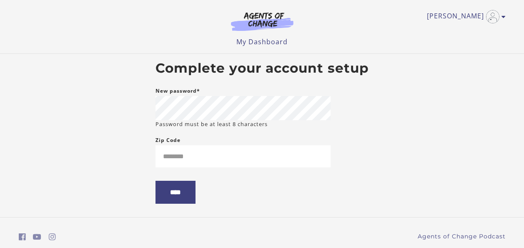 The width and height of the screenshot is (524, 248). I want to click on label: Zip Code, so click(168, 140).